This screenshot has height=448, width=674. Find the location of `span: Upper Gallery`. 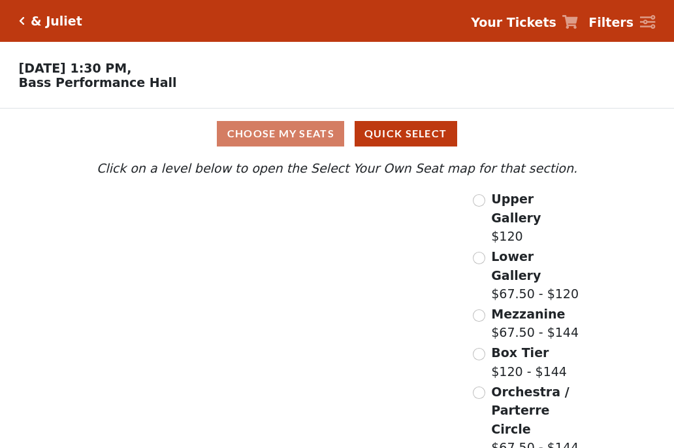

span: Upper Gallery is located at coordinates (516, 208).